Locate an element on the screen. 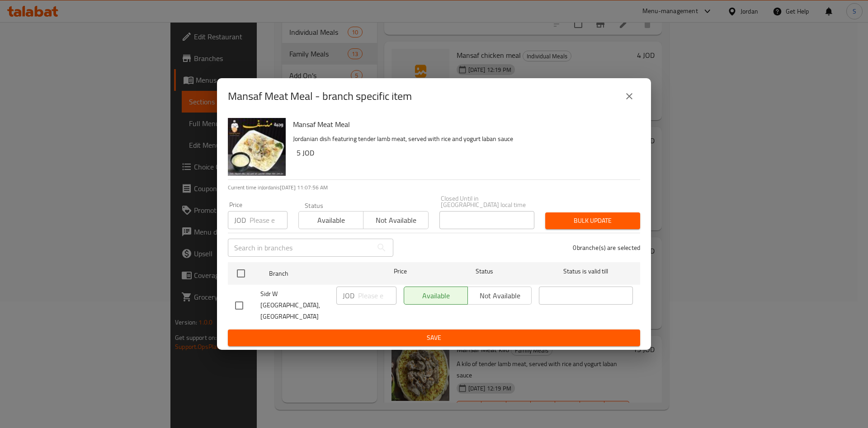 Image resolution: width=868 pixels, height=428 pixels. button: Save is located at coordinates (434, 338).